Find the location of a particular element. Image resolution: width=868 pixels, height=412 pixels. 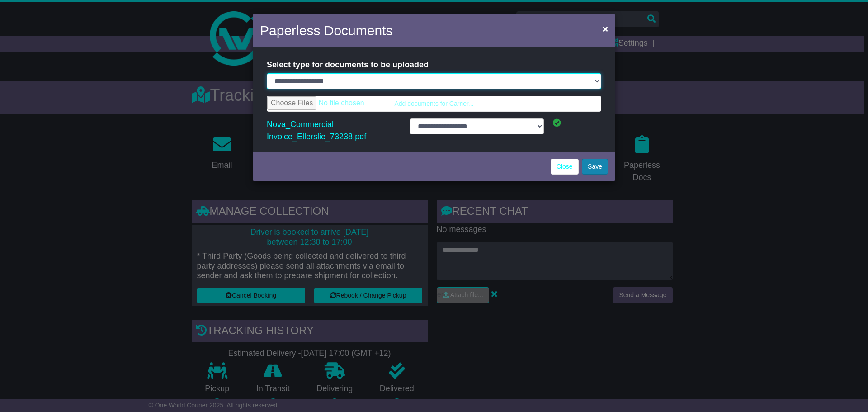

button: Save is located at coordinates (595, 167).